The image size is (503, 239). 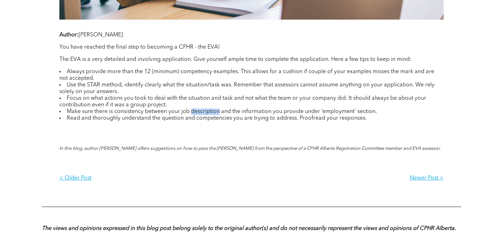 I want to click on a: < Older Post, so click(x=156, y=178).